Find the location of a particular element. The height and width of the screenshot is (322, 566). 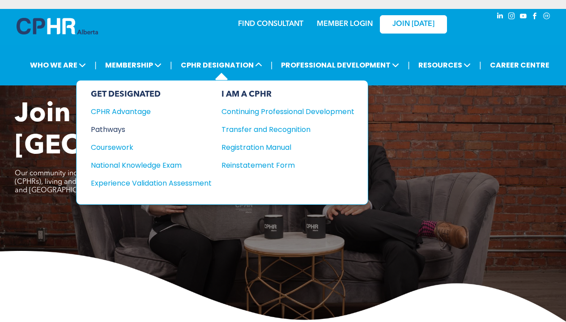

a: youtube is located at coordinates (523, 17).